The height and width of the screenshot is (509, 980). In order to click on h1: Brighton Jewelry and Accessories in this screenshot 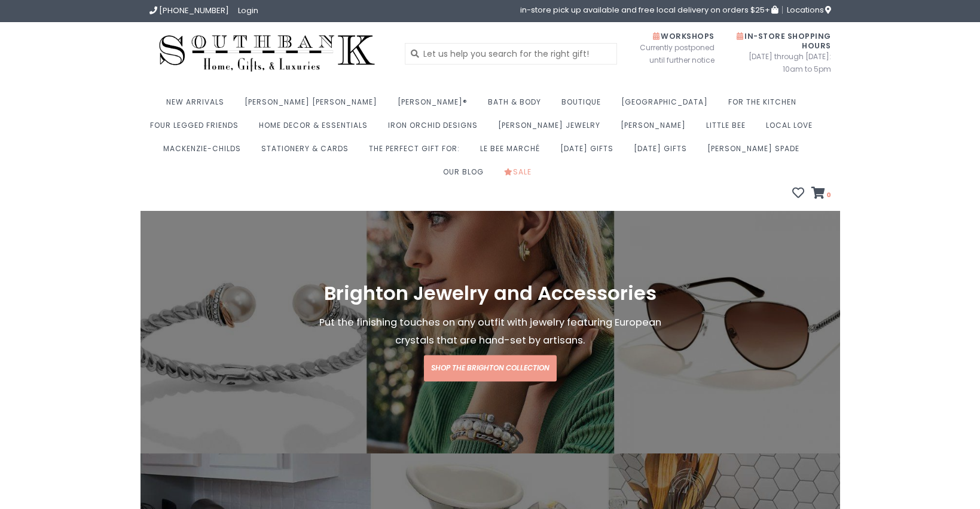, I will do `click(490, 294)`.